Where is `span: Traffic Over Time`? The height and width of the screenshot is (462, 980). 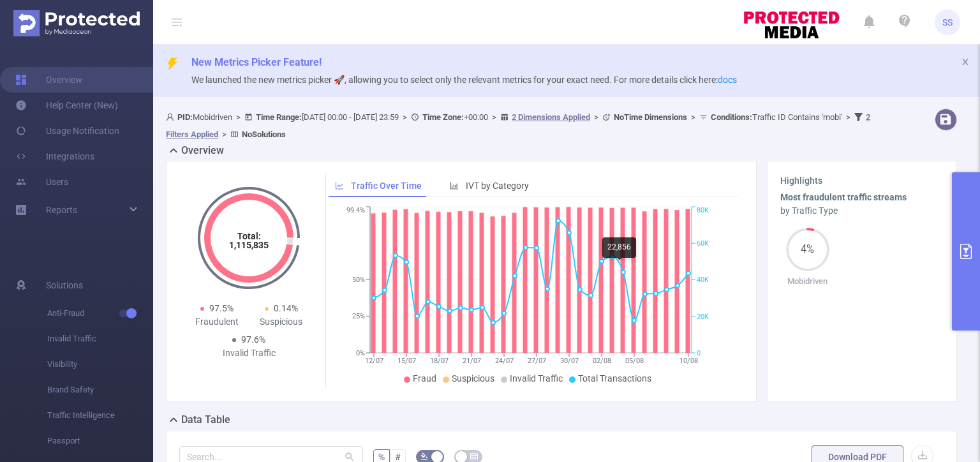
span: Traffic Over Time is located at coordinates (386, 186).